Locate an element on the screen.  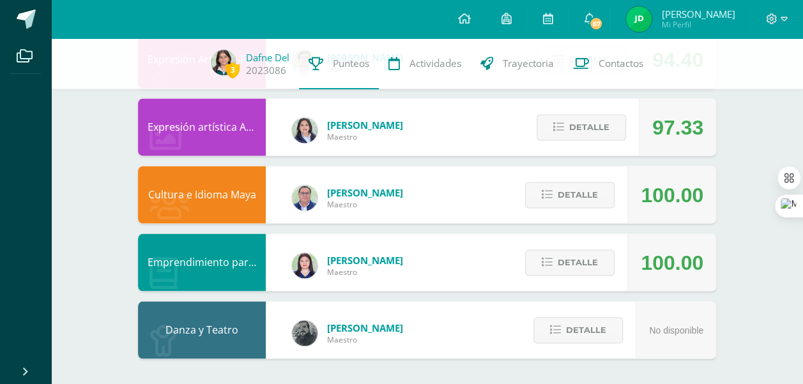
span: No disponible is located at coordinates (676, 331).